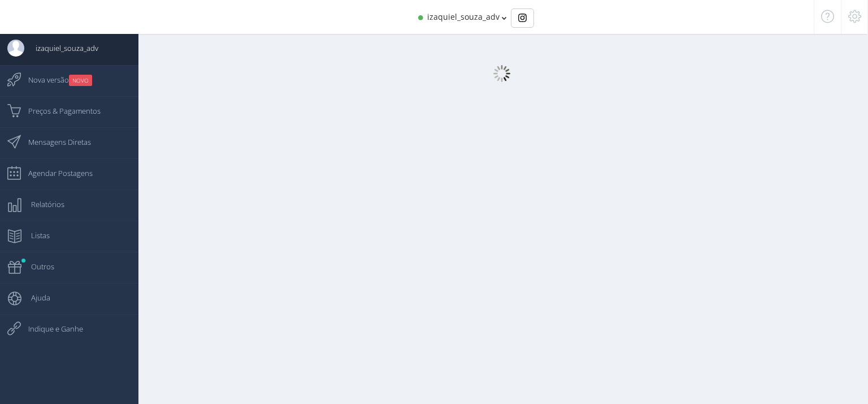  I want to click on img: User Image, so click(16, 48).